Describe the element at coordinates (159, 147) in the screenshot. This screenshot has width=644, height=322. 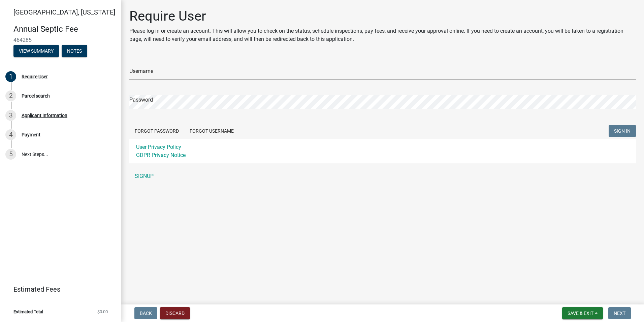
I see `a: User Privacy Policy` at that location.